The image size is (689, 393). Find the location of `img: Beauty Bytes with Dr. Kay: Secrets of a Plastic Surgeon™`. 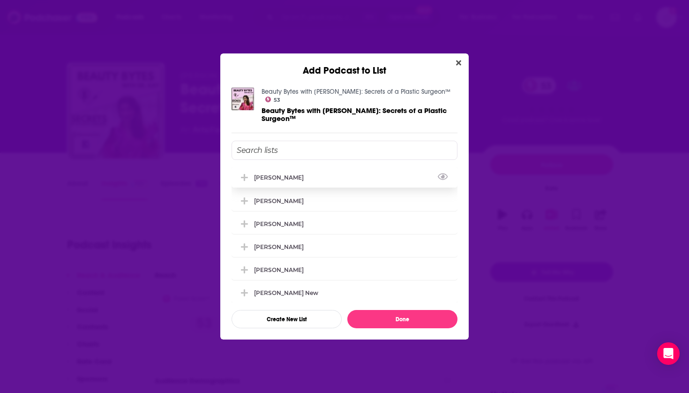

img: Beauty Bytes with Dr. Kay: Secrets of a Plastic Surgeon™ is located at coordinates (243, 99).